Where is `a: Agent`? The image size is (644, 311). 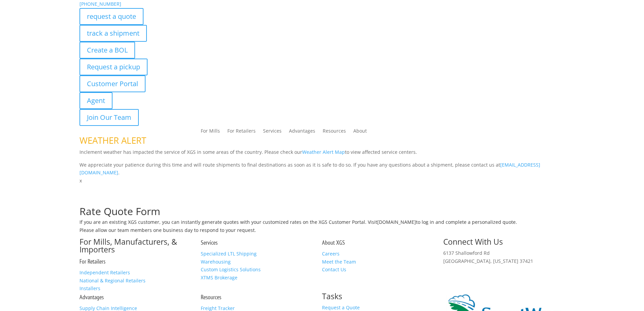
a: Agent is located at coordinates (96, 100).